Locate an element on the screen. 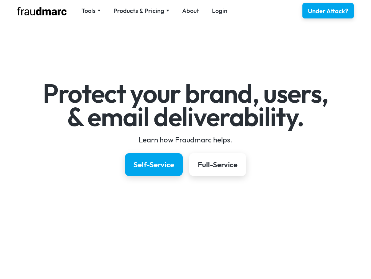 The width and height of the screenshot is (371, 279). a: Login is located at coordinates (220, 11).